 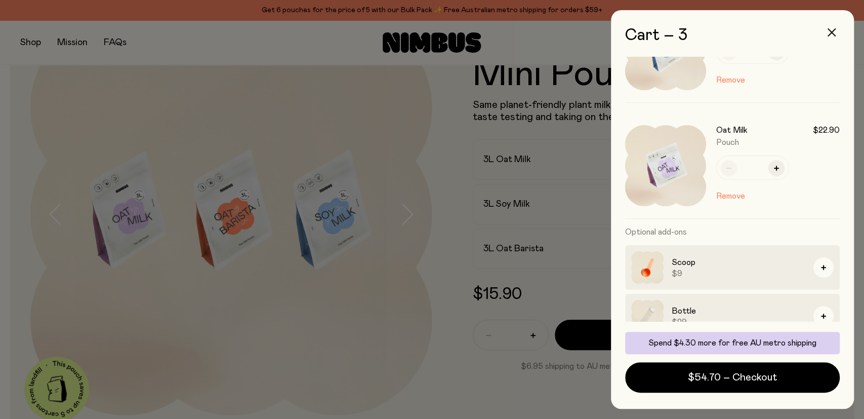 What do you see at coordinates (732, 232) in the screenshot?
I see `h3: Optional add-ons` at bounding box center [732, 232].